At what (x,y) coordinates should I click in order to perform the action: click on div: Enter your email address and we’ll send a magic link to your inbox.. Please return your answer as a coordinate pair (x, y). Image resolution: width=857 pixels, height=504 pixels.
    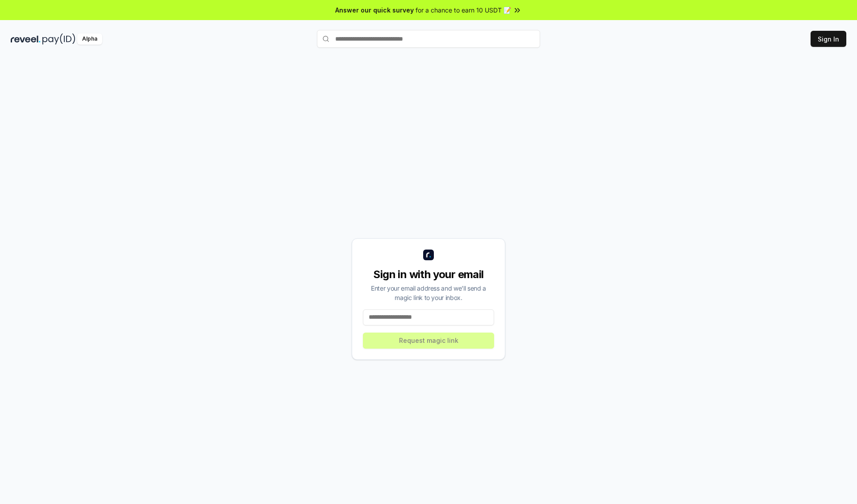
    Looking at the image, I should click on (428, 292).